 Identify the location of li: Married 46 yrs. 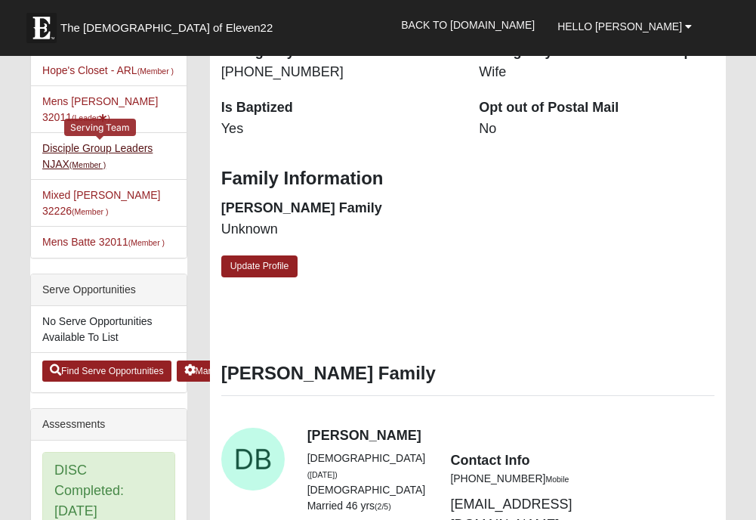
(368, 505).